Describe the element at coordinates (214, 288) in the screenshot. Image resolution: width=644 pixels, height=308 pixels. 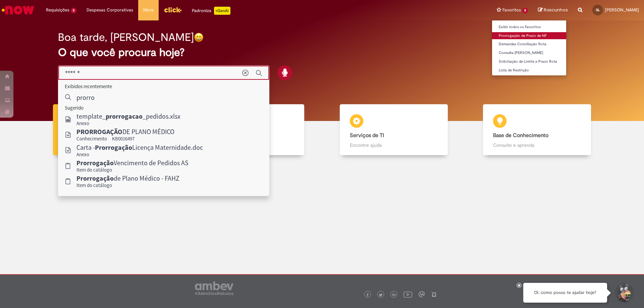
I see `img: logo_footer_ambev_rotulo_gray.png` at that location.